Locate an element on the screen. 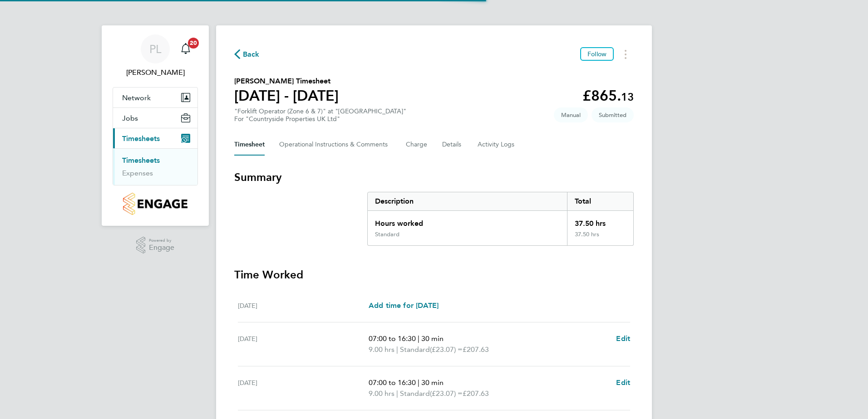 Image resolution: width=868 pixels, height=419 pixels. div: Description is located at coordinates (467, 202).